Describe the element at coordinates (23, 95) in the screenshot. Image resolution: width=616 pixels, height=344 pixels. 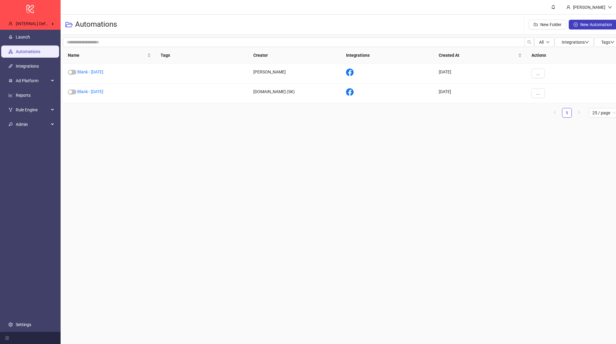
I see `a: Reports` at that location.